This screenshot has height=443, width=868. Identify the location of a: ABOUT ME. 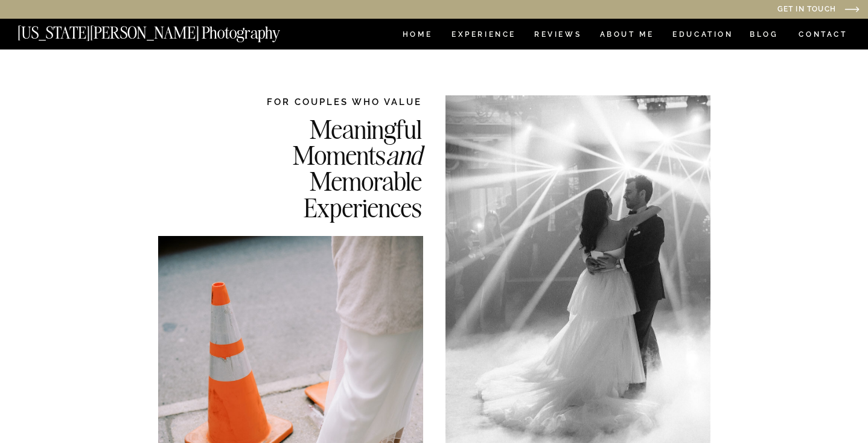
(626, 35).